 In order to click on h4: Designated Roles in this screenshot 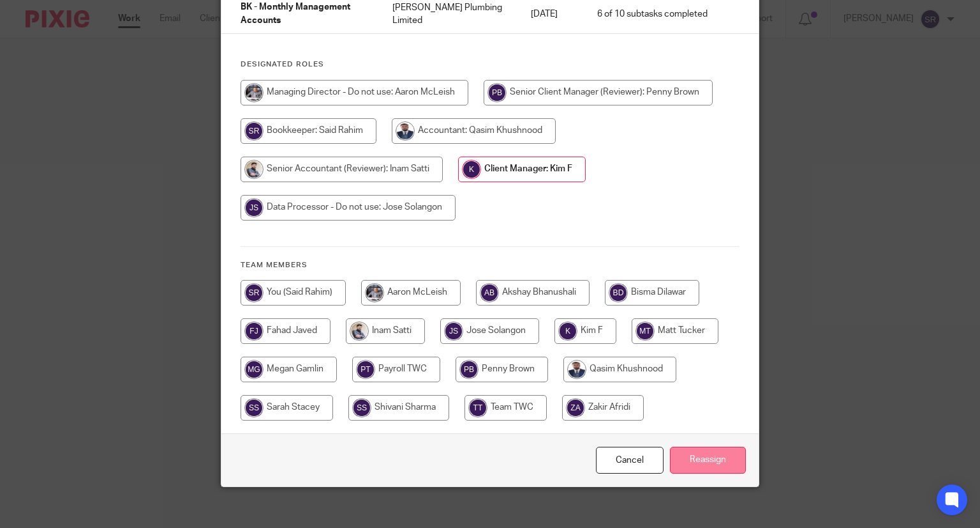, I will do `click(490, 64)`.